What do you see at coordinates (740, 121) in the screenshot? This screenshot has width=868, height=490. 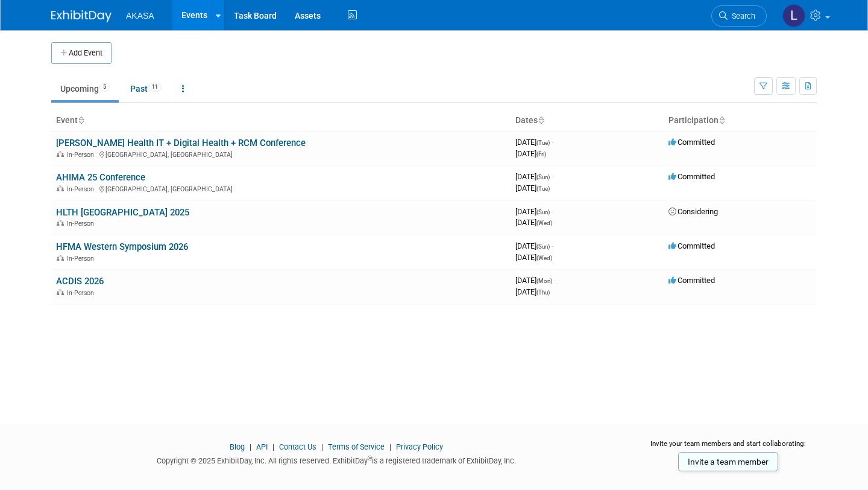 I see `th: Participation` at bounding box center [740, 121].